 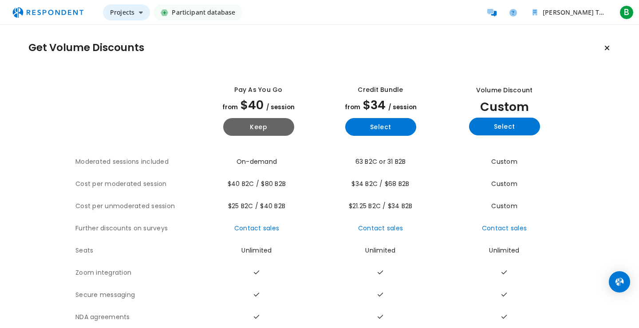 I want to click on button: Projects, so click(x=127, y=12).